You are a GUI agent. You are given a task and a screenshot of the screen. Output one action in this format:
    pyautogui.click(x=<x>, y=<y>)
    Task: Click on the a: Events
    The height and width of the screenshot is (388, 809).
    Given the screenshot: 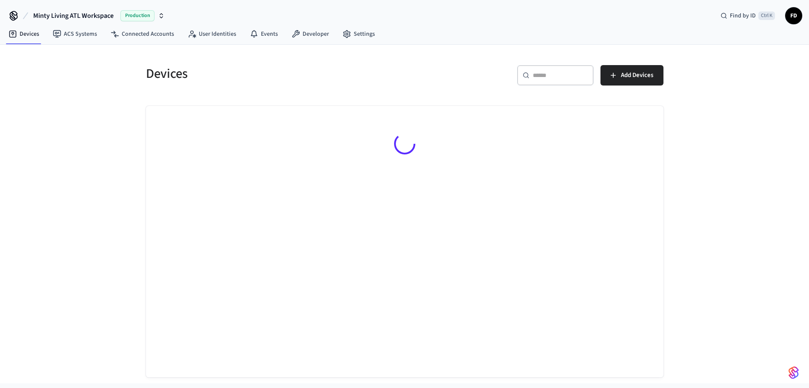 What is the action you would take?
    pyautogui.click(x=264, y=34)
    